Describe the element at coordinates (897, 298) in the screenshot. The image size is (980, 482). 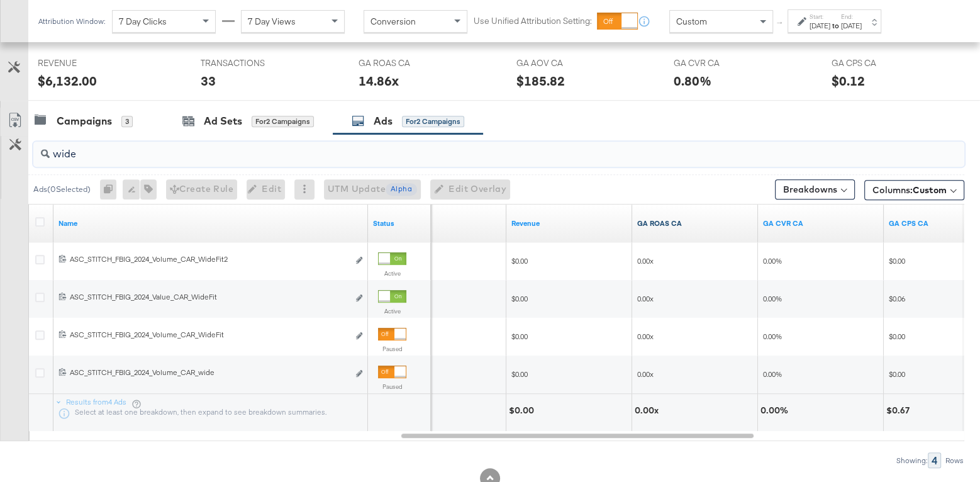
I see `span: $0.06` at that location.